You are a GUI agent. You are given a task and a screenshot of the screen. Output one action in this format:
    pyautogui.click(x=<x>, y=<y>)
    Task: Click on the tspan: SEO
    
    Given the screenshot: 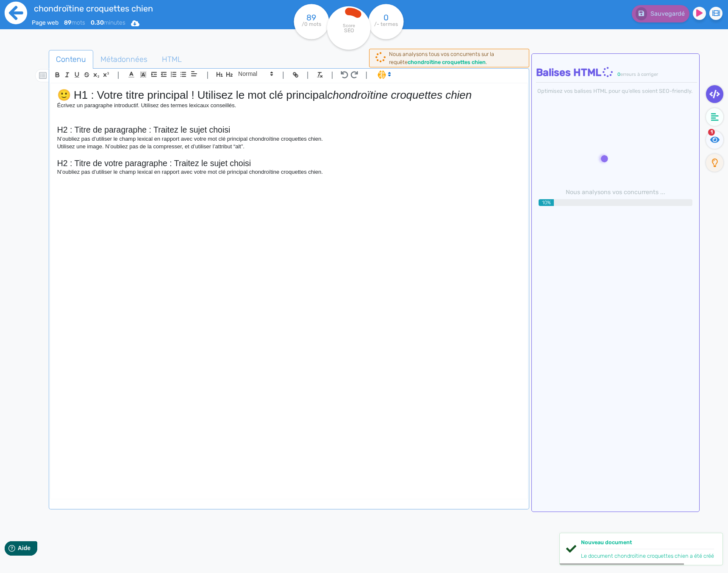 What is the action you would take?
    pyautogui.click(x=348, y=30)
    